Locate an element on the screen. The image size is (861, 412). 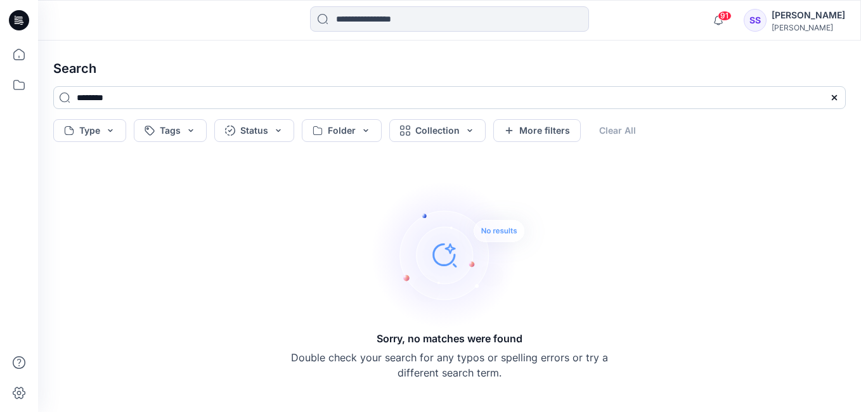
button: Folder is located at coordinates (342, 131).